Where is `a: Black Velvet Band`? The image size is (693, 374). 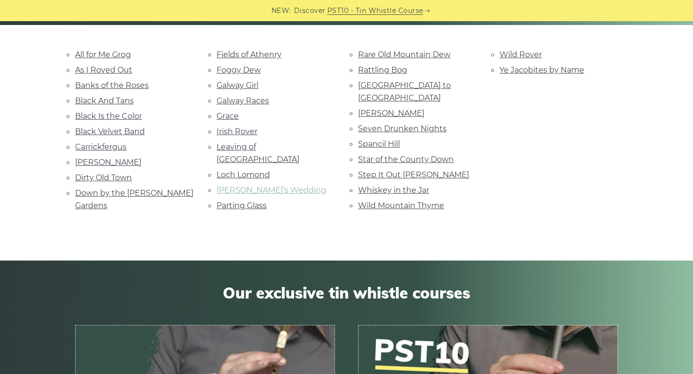
a: Black Velvet Band is located at coordinates (110, 131).